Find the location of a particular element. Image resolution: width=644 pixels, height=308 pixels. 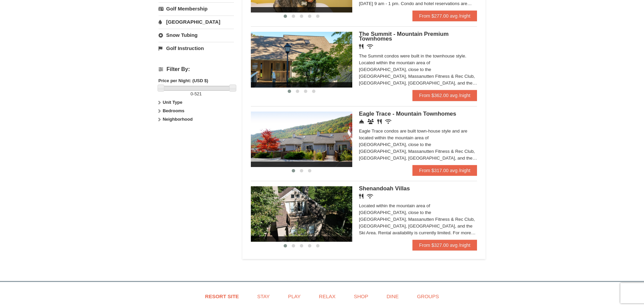

i: Concierge Desk is located at coordinates (362, 122).